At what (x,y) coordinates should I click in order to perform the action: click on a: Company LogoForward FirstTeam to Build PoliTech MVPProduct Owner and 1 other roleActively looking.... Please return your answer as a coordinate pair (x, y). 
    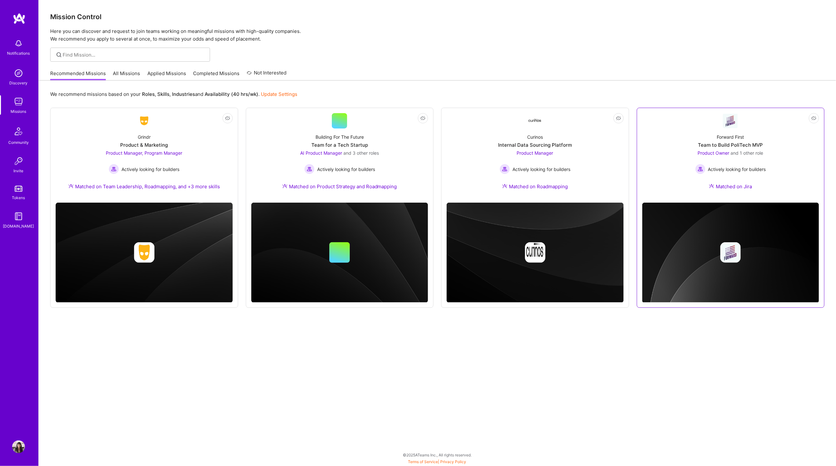
    Looking at the image, I should click on (731, 155).